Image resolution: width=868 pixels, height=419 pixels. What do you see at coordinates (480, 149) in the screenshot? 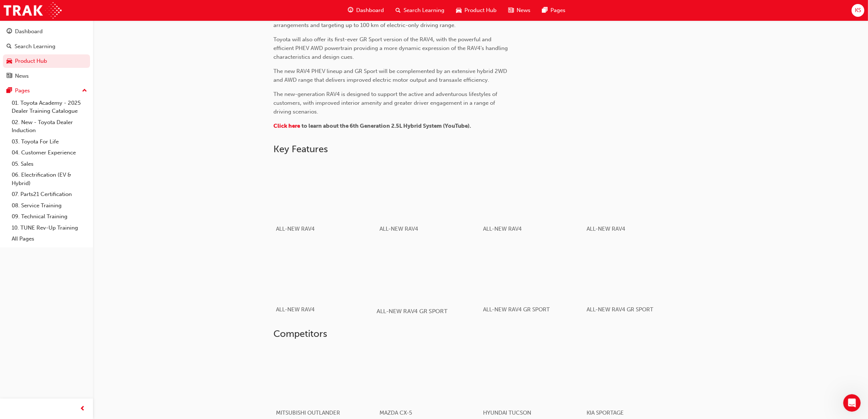
I see `h2: Key Features` at bounding box center [480, 149].